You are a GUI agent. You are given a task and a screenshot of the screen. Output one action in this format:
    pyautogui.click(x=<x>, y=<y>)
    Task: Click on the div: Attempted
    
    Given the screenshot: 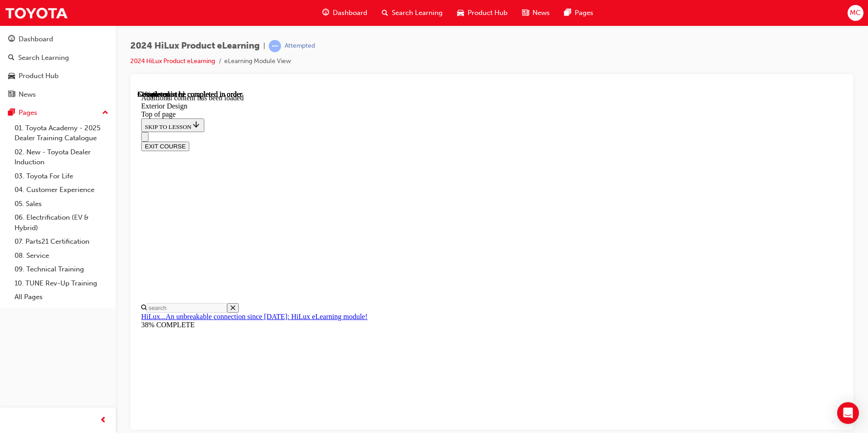 What is the action you would take?
    pyautogui.click(x=299, y=46)
    